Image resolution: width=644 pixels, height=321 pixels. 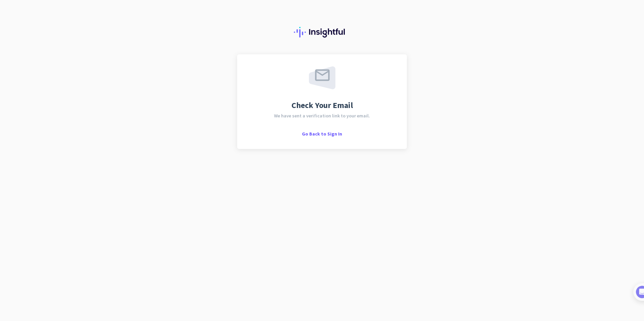 I want to click on span: We have sent a verification link to your email., so click(x=322, y=116).